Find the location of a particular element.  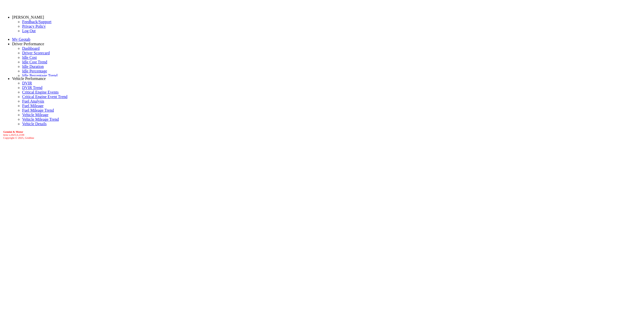

a: Critical Engine Event Trend is located at coordinates (45, 97).